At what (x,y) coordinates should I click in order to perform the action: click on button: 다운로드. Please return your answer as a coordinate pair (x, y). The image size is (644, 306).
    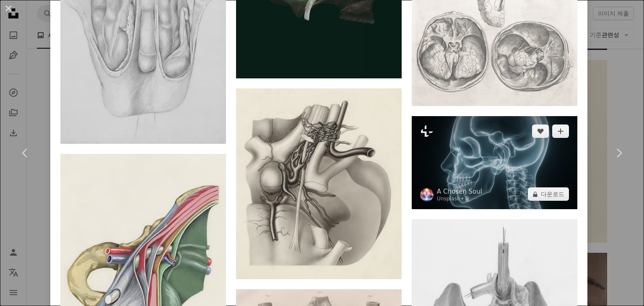
    Looking at the image, I should click on (548, 194).